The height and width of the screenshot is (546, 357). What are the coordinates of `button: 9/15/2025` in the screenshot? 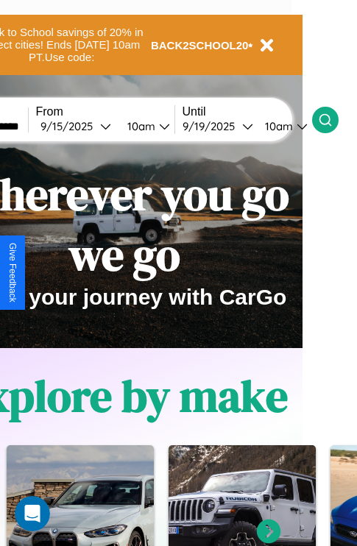 It's located at (76, 126).